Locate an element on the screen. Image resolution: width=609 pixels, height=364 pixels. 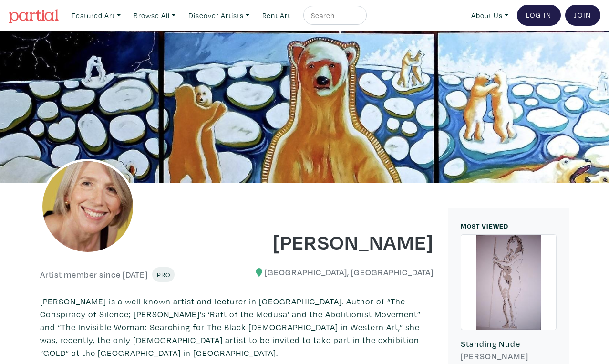
input: Search is located at coordinates (334, 15).